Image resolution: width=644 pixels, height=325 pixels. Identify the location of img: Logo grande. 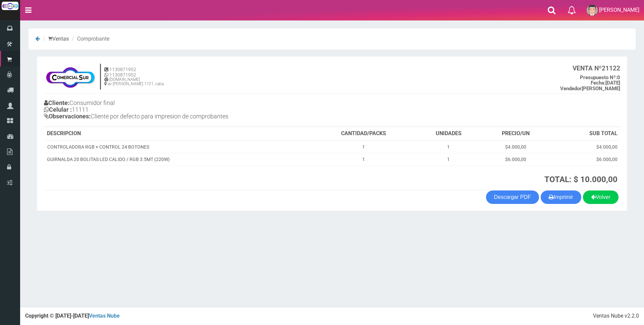
(10, 6).